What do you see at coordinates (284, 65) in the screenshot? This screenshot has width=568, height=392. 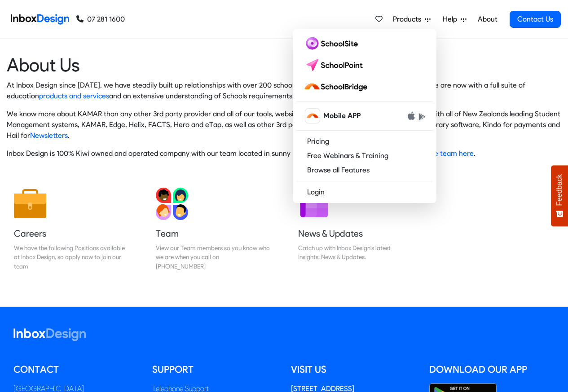 I see `heading: About Us` at bounding box center [284, 65].